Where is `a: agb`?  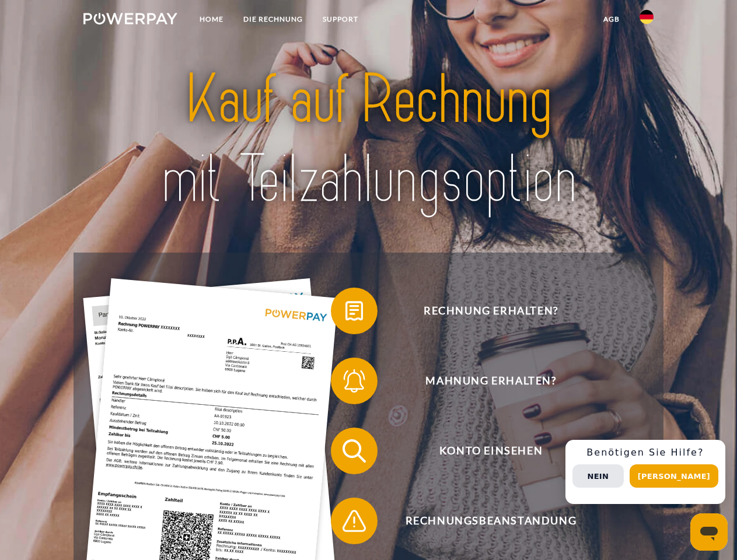 a: agb is located at coordinates (611, 19).